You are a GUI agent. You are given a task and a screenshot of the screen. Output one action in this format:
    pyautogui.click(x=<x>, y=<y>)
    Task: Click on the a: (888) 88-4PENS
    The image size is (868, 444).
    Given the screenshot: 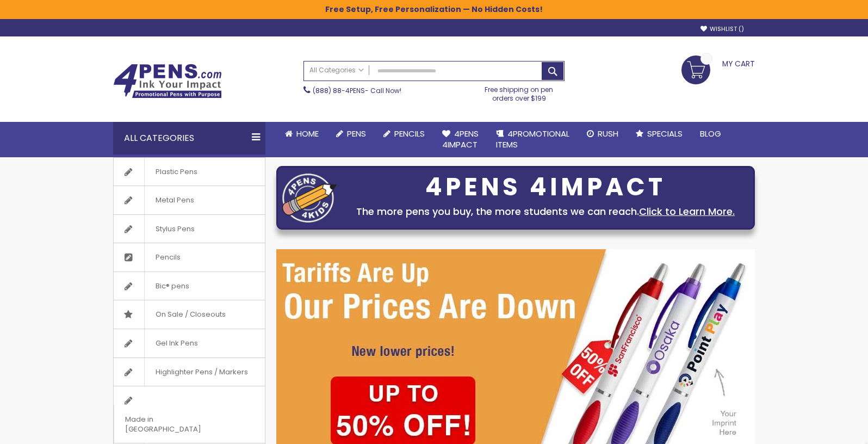 What is the action you would take?
    pyautogui.click(x=339, y=91)
    